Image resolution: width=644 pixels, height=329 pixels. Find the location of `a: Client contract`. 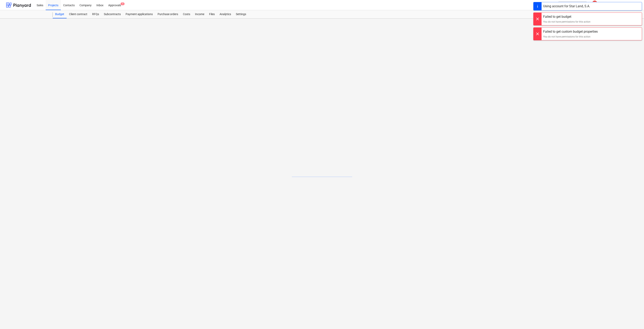

a: Client contract is located at coordinates (78, 14).